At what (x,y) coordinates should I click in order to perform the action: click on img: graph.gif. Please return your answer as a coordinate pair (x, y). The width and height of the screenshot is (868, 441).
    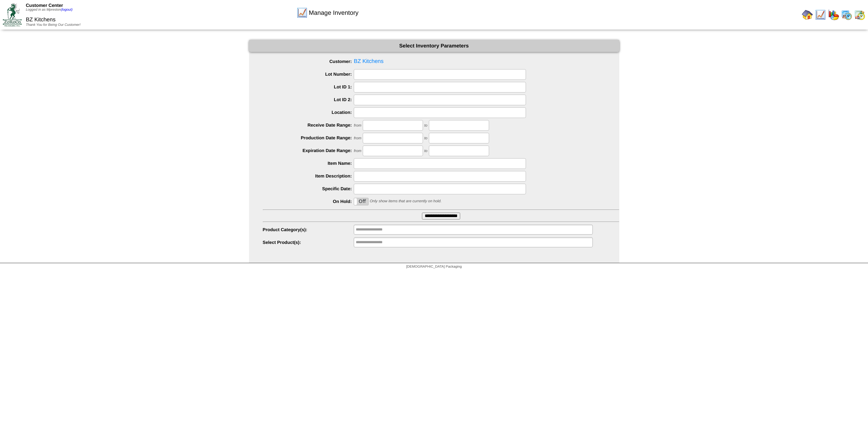
    Looking at the image, I should click on (833, 15).